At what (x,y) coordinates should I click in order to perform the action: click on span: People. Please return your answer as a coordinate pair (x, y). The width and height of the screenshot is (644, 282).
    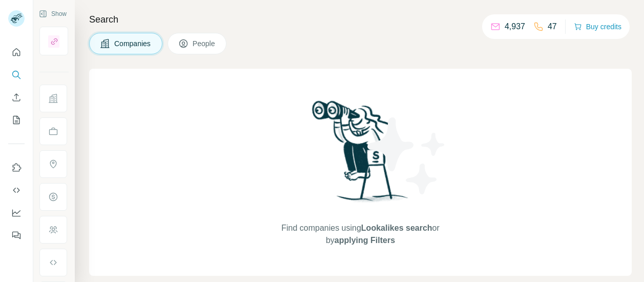
    Looking at the image, I should click on (204, 44).